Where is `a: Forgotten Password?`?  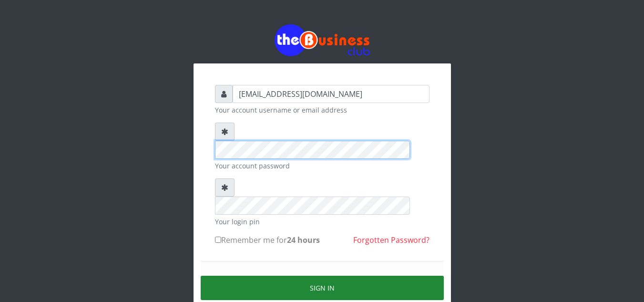 a: Forgotten Password? is located at coordinates (391, 240).